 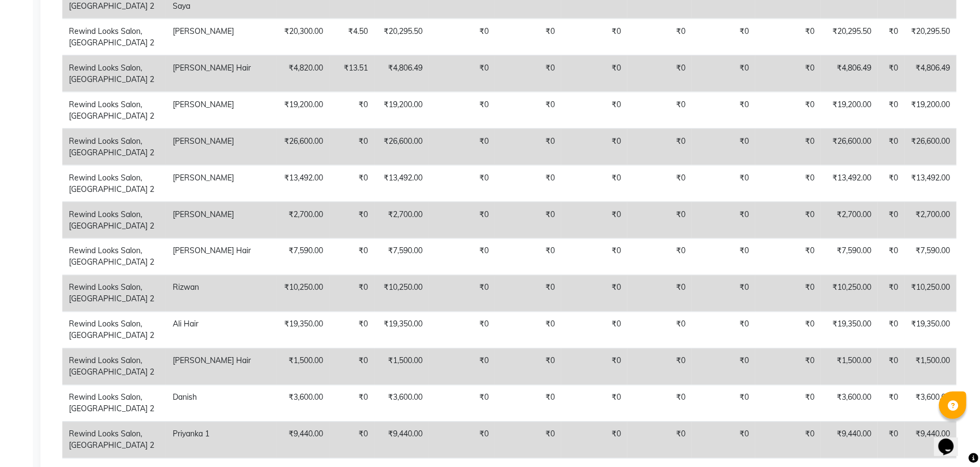 I want to click on td: ₹20,300.00, so click(x=303, y=37).